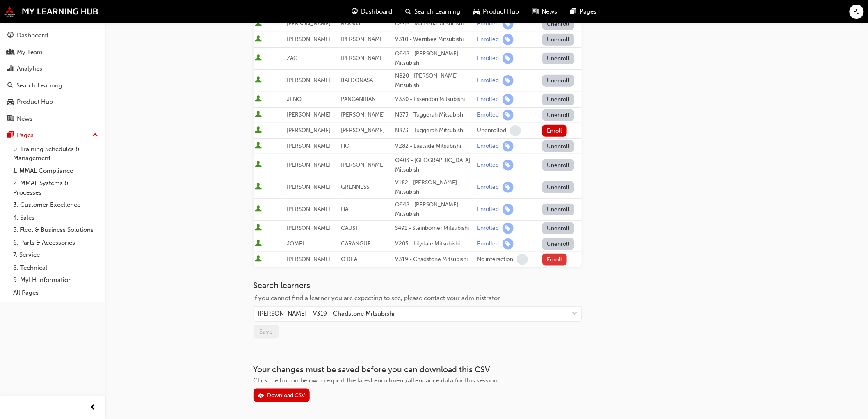  What do you see at coordinates (496, 11) in the screenshot?
I see `a: car-iconProduct Hub` at bounding box center [496, 11].